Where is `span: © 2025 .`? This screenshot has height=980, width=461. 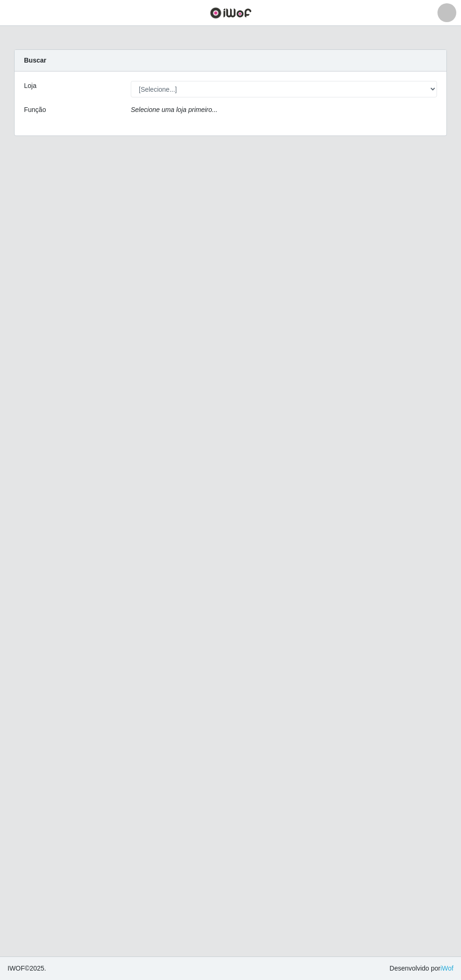 span: © 2025 . is located at coordinates (27, 968).